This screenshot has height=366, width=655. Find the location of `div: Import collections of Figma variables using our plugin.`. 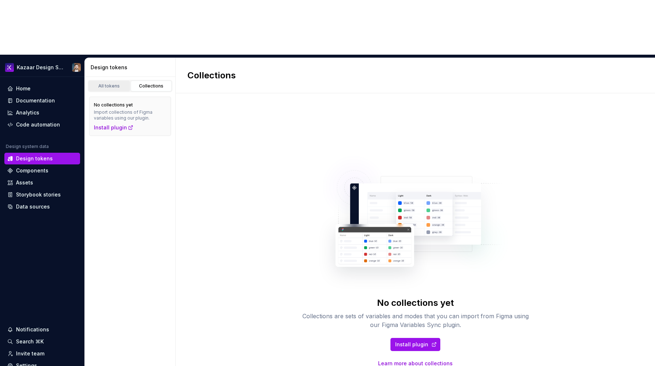

div: Import collections of Figma variables using our plugin. is located at coordinates (130, 115).